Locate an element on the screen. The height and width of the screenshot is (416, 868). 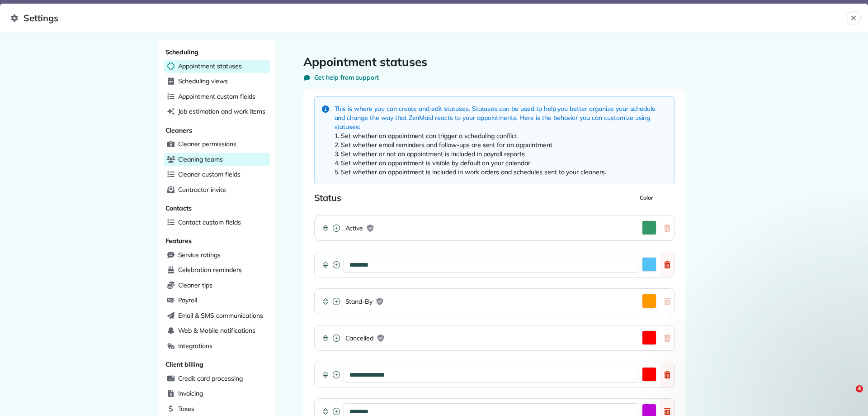
a: Credit card processing is located at coordinates (217, 379).